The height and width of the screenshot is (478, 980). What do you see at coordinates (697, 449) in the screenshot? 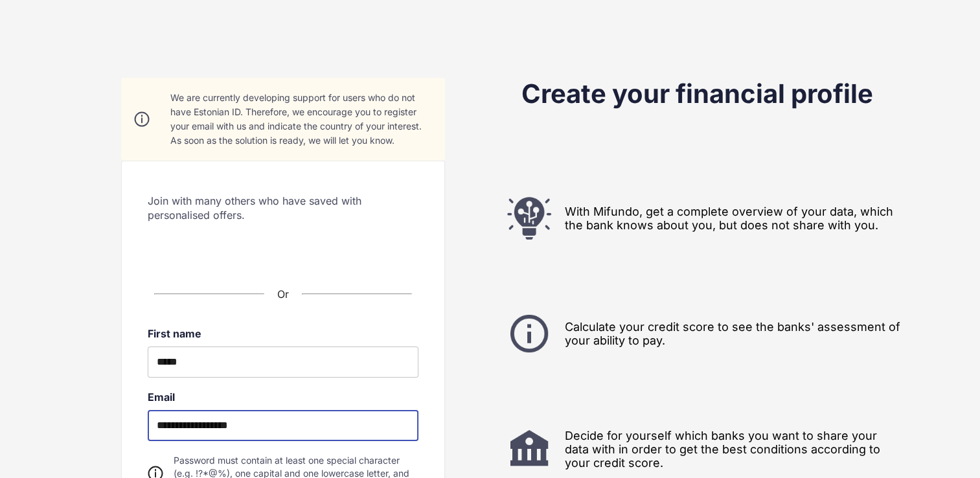
I see `div: Decide for yourself which banks you want to share your data with in order to get the best conditi...` at bounding box center [697, 449].